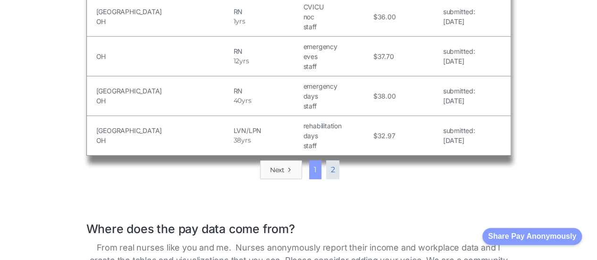 The image size is (597, 260). I want to click on div: Next, so click(277, 170).